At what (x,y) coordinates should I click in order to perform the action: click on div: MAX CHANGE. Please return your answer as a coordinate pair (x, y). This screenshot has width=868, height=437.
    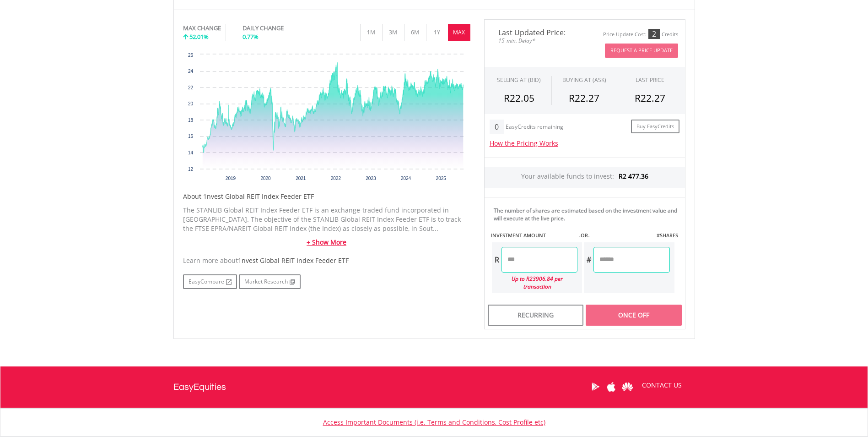
    Looking at the image, I should click on (202, 28).